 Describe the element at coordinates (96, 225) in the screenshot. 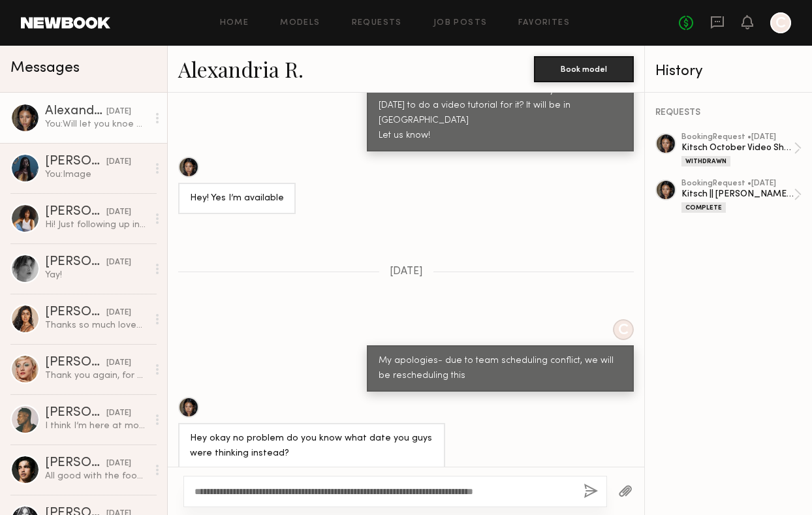

I see `div: Hi! Just following up in this :) I would love to work with the Kitsch team once more. Just let me...` at that location.